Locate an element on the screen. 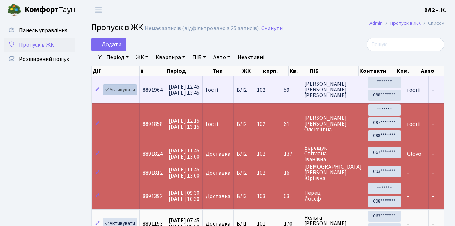 This screenshot has height=226, width=455. input: Пошук... is located at coordinates (405, 44).